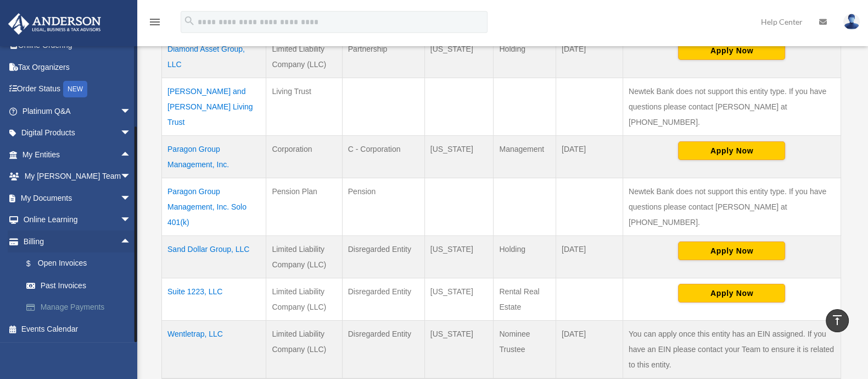 This screenshot has width=868, height=379. I want to click on td: Partnership, so click(383, 56).